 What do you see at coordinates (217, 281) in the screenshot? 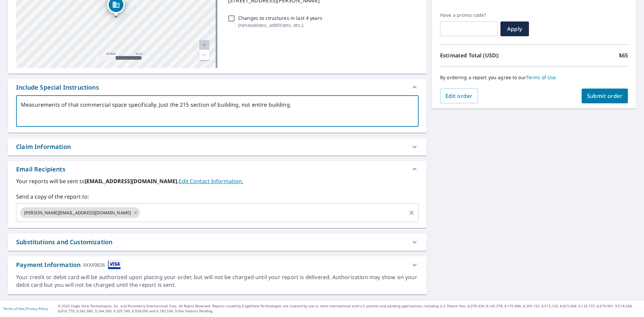
I see `div: Your credit or debit card will be authorized upon placing your order, but will not be charged unt...` at bounding box center [217, 281].